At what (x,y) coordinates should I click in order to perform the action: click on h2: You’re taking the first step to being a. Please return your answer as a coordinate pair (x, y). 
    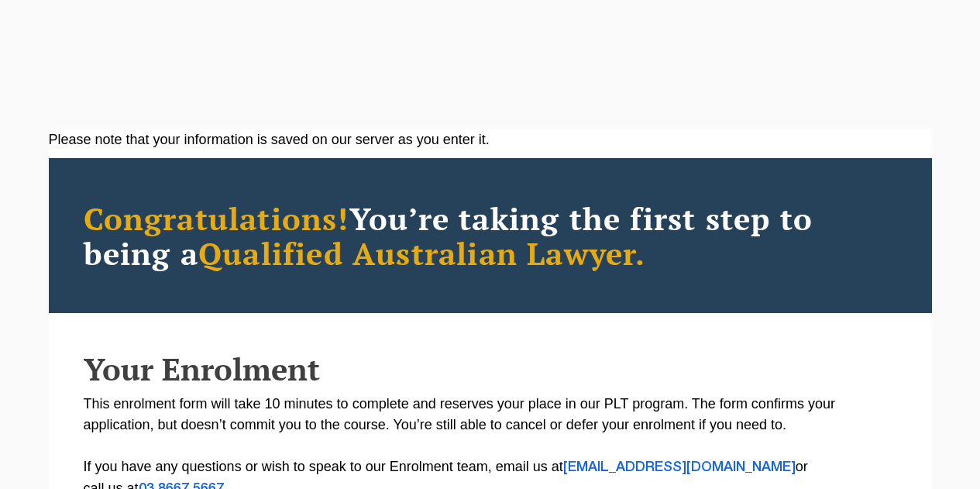
    Looking at the image, I should click on (490, 235).